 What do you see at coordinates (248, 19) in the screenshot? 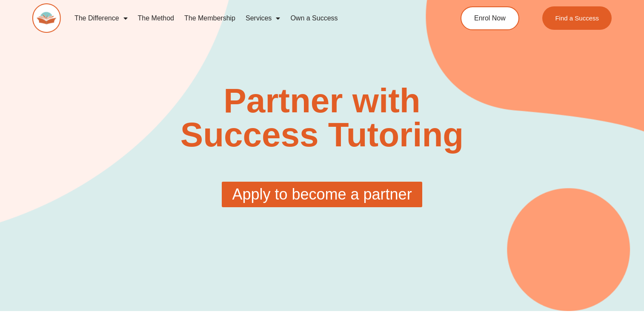
I see `nav: Menu` at bounding box center [248, 19].